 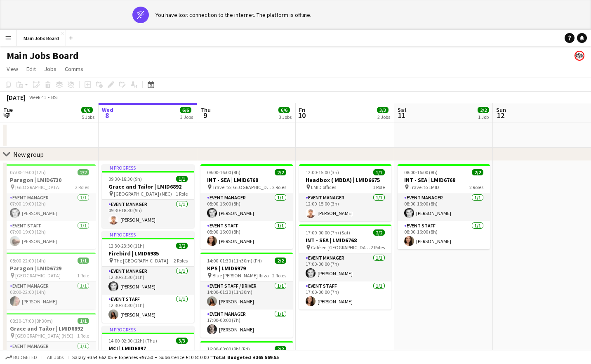 I want to click on h3: KPS | LMID6979, so click(x=247, y=268).